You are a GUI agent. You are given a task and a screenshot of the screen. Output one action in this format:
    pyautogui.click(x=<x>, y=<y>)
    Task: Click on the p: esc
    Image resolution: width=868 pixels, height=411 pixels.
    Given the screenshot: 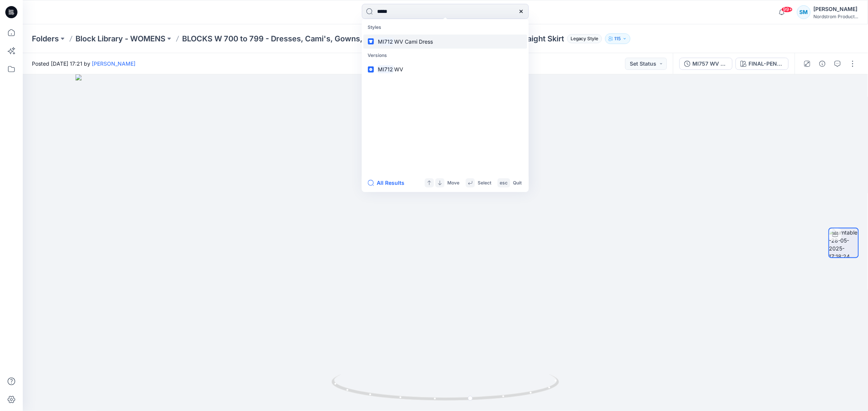 What is the action you would take?
    pyautogui.click(x=504, y=183)
    